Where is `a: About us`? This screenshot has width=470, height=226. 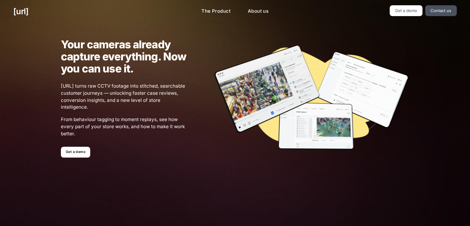 a: About us is located at coordinates (258, 11).